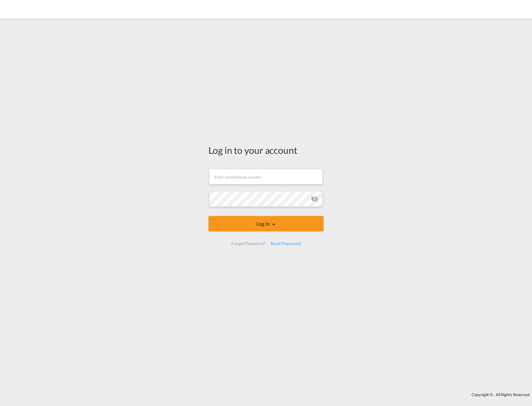 Image resolution: width=532 pixels, height=406 pixels. Describe the element at coordinates (266, 224) in the screenshot. I see `button: LOGIN` at that location.